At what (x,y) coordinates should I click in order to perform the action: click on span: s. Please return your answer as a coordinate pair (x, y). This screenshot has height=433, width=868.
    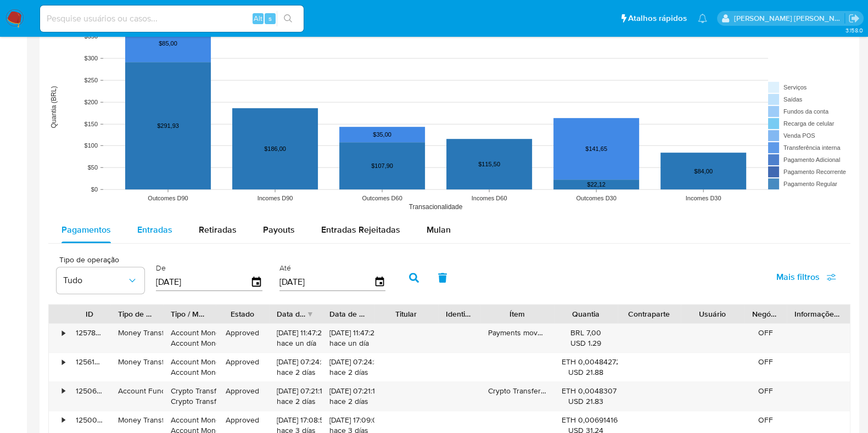
    Looking at the image, I should click on (270, 18).